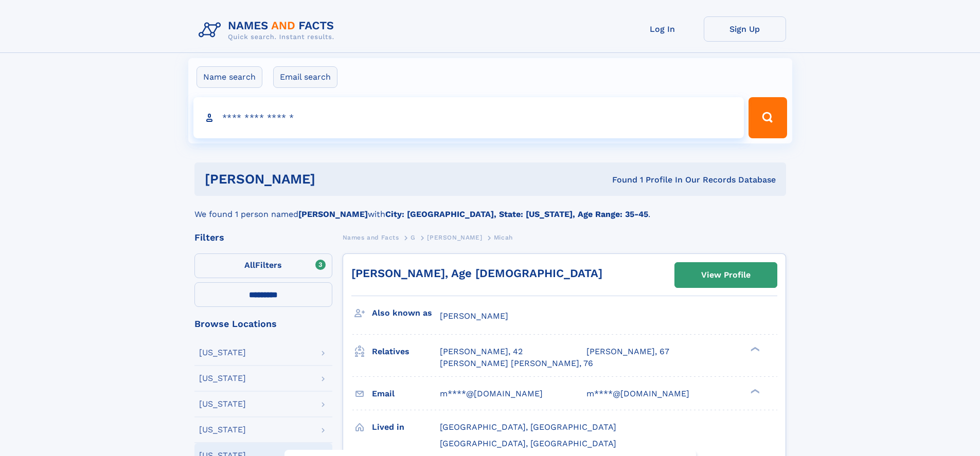 The width and height of the screenshot is (980, 456). Describe the element at coordinates (490, 209) in the screenshot. I see `div: We found 1 person named with .` at that location.